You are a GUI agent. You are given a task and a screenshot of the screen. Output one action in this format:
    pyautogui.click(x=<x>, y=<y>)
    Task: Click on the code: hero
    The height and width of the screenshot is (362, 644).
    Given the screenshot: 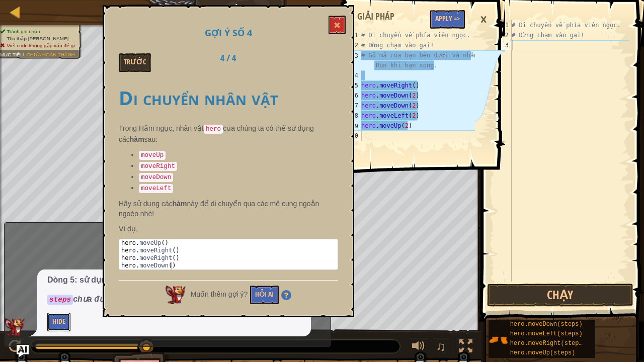 What is the action you would take?
    pyautogui.click(x=213, y=129)
    